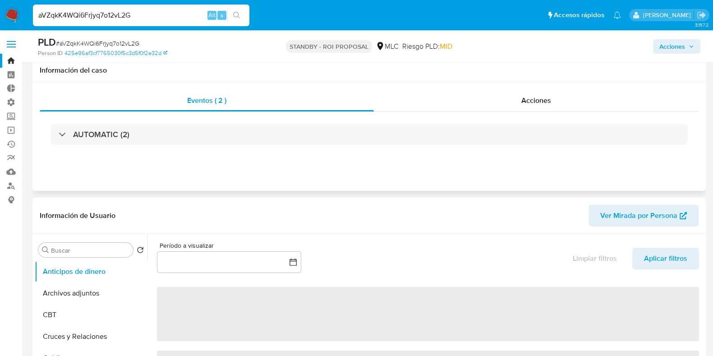 The image size is (713, 356). Describe the element at coordinates (50, 53) in the screenshot. I see `b: Person ID` at that location.